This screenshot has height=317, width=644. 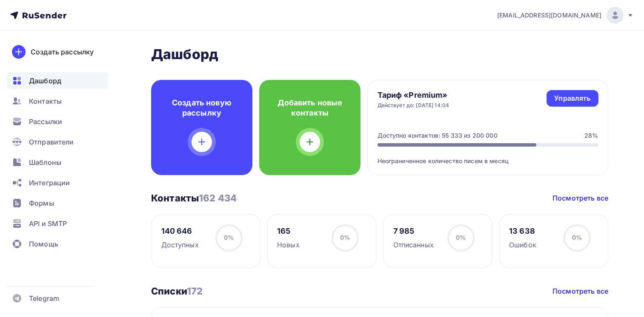 I want to click on h4: Тариф «Premium», so click(x=413, y=95).